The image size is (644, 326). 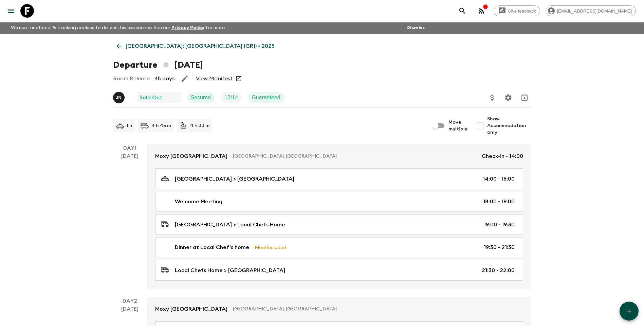 What do you see at coordinates (502, 156) in the screenshot?
I see `p: Check-in - 14:00` at bounding box center [502, 156].